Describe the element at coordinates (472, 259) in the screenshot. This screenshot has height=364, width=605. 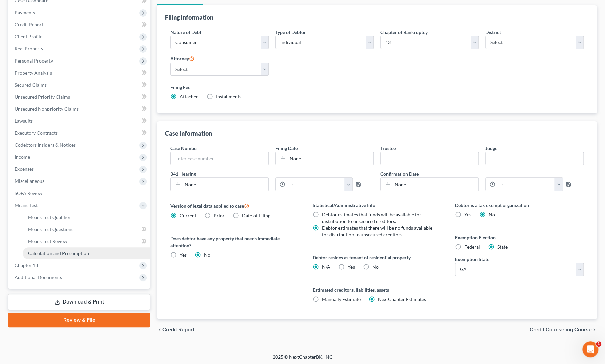
I see `label: Exemption State` at that location.